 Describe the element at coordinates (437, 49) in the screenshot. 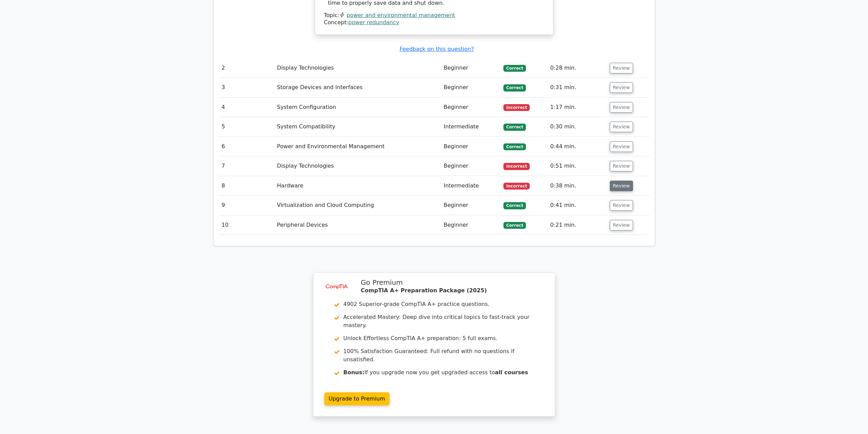

I see `a: Feedback on this question?` at that location.